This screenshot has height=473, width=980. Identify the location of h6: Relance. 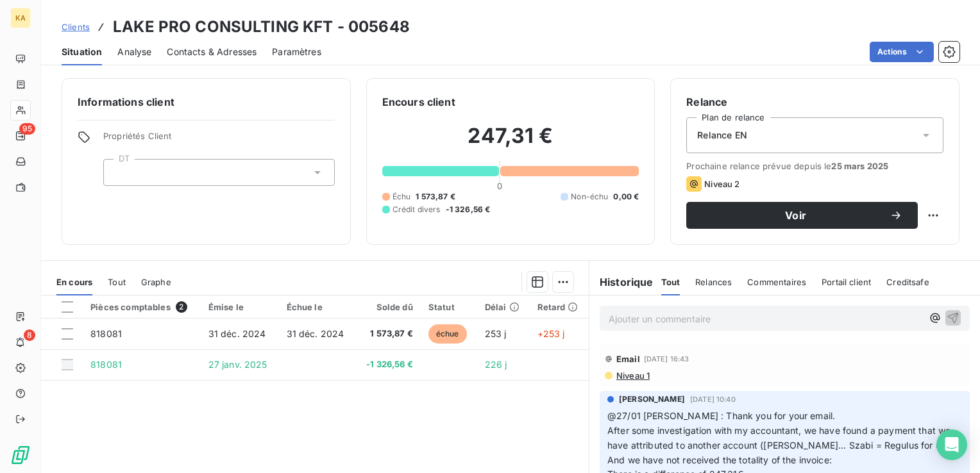
(814, 102).